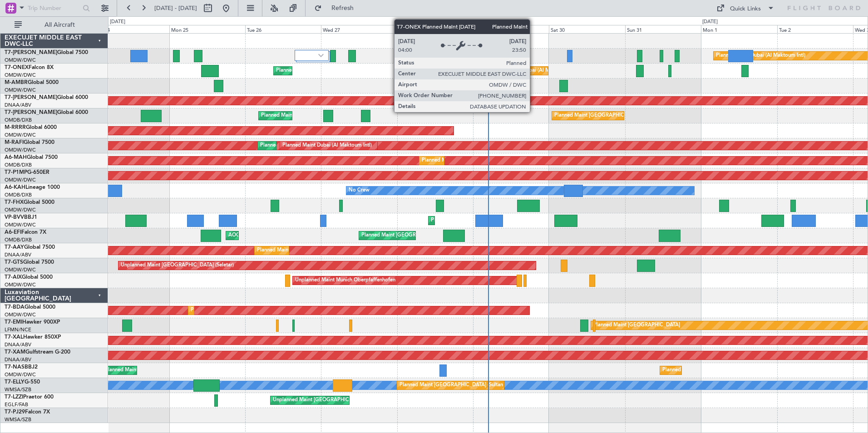 The height and width of the screenshot is (433, 868). I want to click on a: VP-BVVBBJ1, so click(21, 217).